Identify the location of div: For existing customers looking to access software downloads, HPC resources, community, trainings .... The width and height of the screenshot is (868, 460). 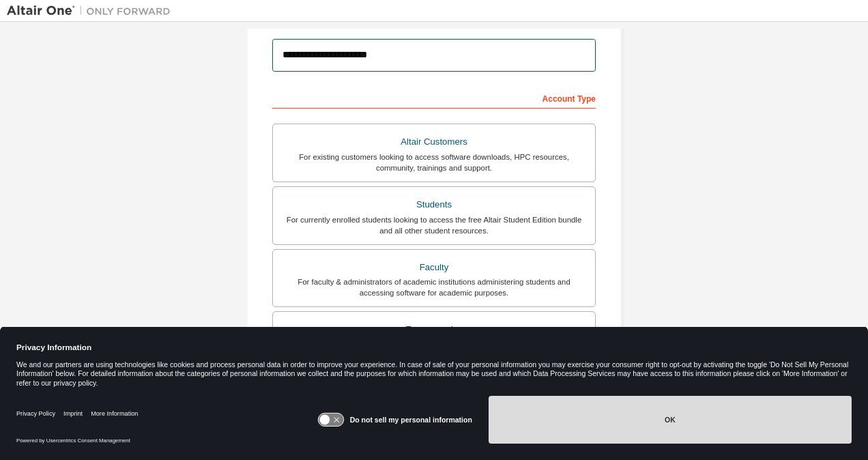
(434, 162).